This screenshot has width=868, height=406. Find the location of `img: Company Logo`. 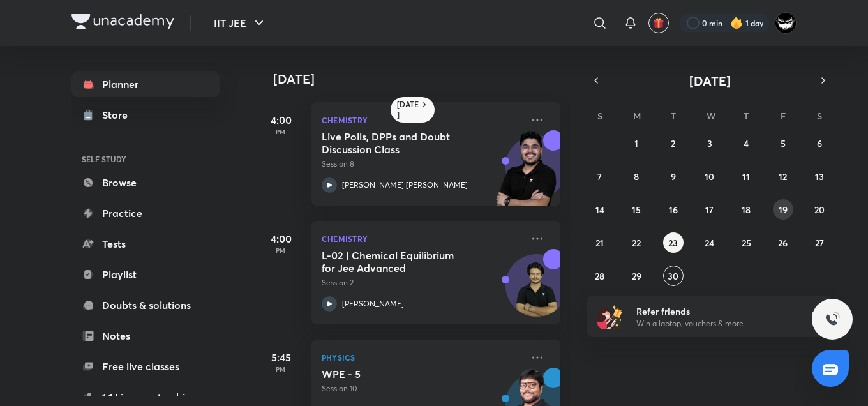

img: Company Logo is located at coordinates (123, 21).